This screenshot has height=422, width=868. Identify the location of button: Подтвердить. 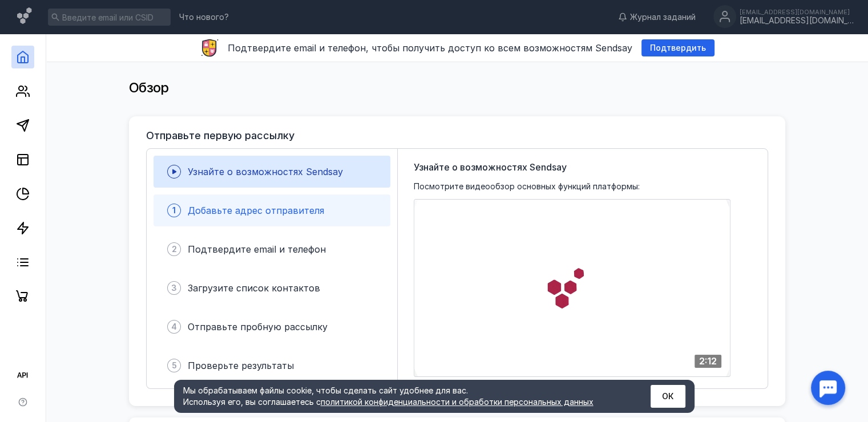
(678, 48).